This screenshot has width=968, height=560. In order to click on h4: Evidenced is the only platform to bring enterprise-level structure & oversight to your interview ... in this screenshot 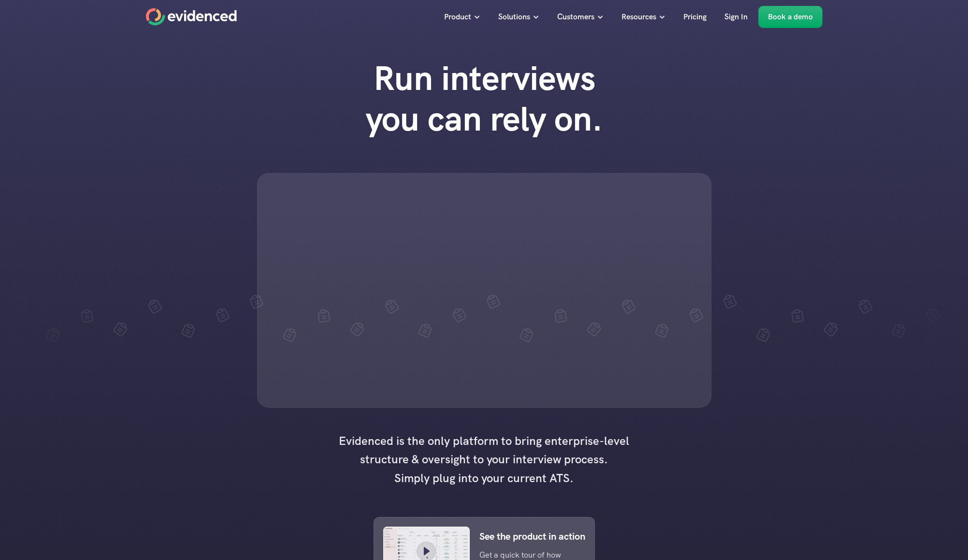, I will do `click(484, 459)`.